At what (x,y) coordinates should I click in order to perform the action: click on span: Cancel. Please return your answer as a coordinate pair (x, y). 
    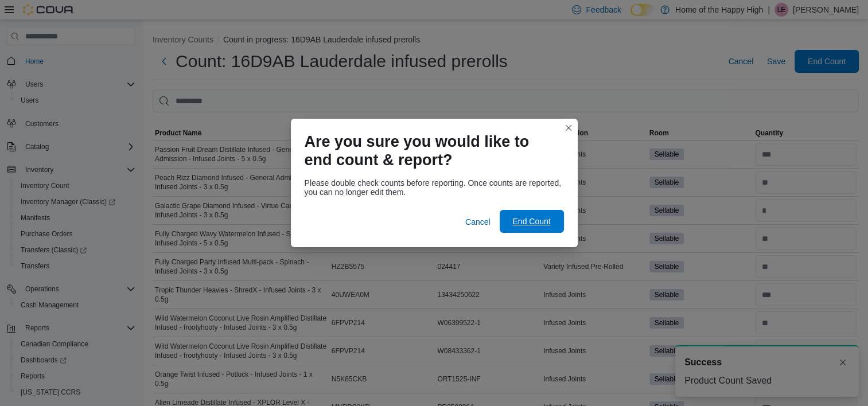
    Looking at the image, I should click on (478, 222).